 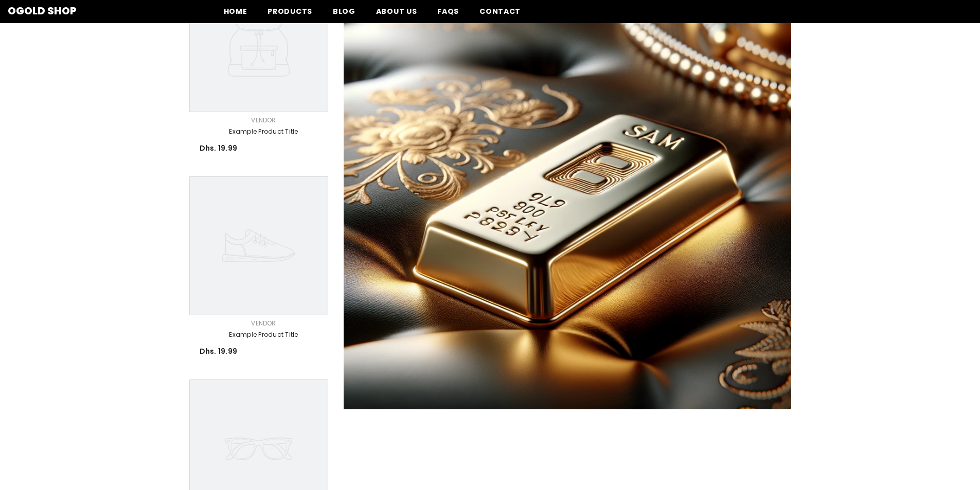 What do you see at coordinates (500, 11) in the screenshot?
I see `span: Contact` at bounding box center [500, 11].